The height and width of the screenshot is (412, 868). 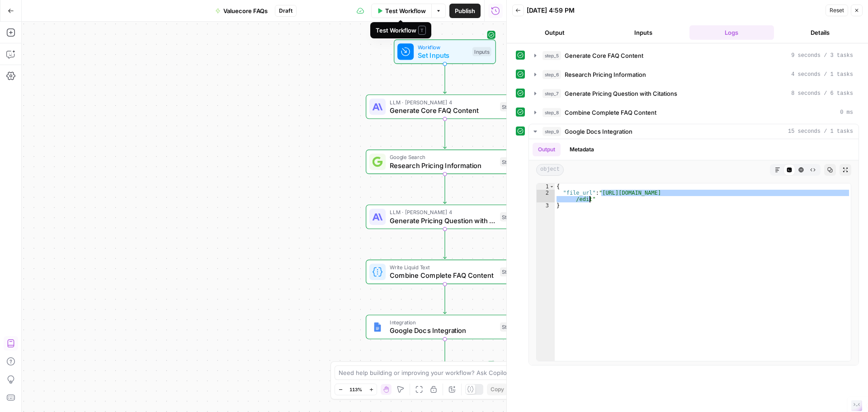 What do you see at coordinates (445, 272) in the screenshot?
I see `div: Write Liquid TextCombine Complete FAQ ContentStep 8` at bounding box center [445, 272].